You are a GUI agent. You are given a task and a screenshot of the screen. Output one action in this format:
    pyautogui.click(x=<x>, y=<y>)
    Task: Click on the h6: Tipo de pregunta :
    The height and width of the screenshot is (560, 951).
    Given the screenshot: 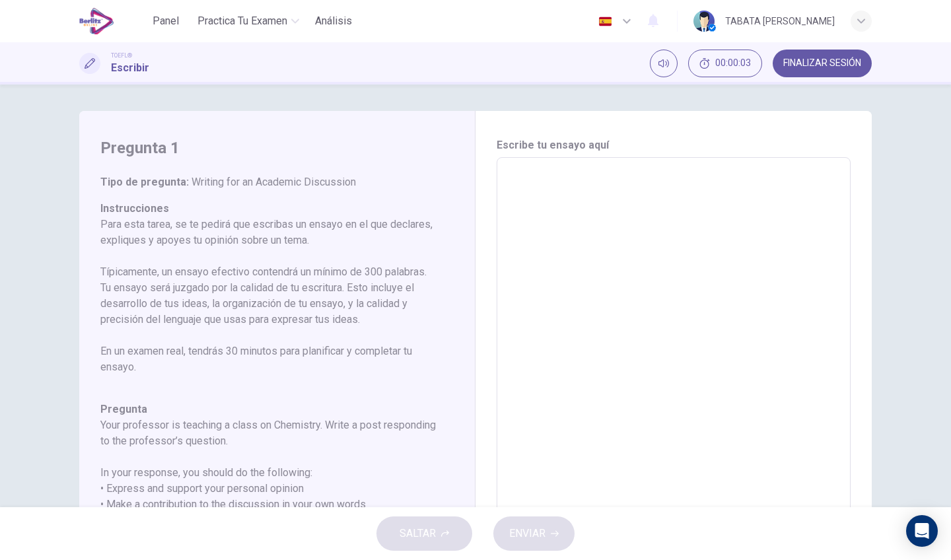 What is the action you would take?
    pyautogui.click(x=268, y=182)
    